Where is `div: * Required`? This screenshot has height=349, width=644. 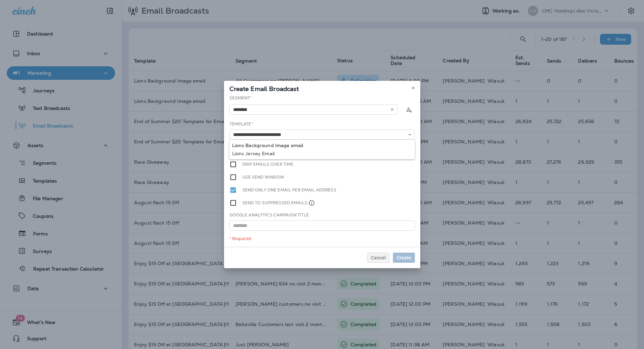
div: * Required is located at coordinates (322, 239).